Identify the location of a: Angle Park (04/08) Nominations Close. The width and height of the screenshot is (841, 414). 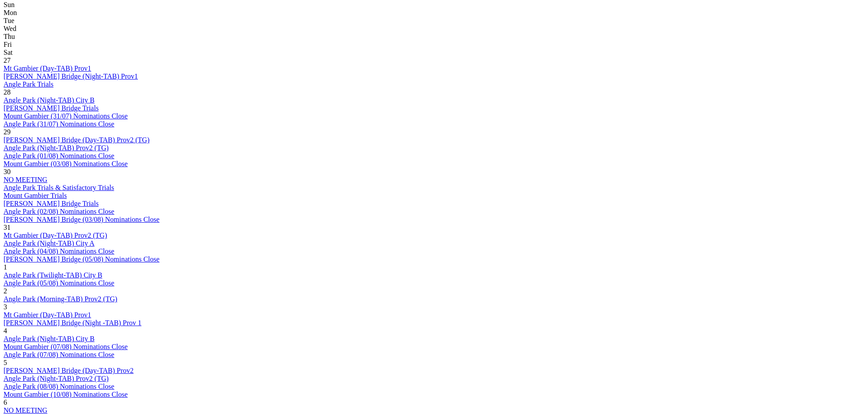
(59, 251).